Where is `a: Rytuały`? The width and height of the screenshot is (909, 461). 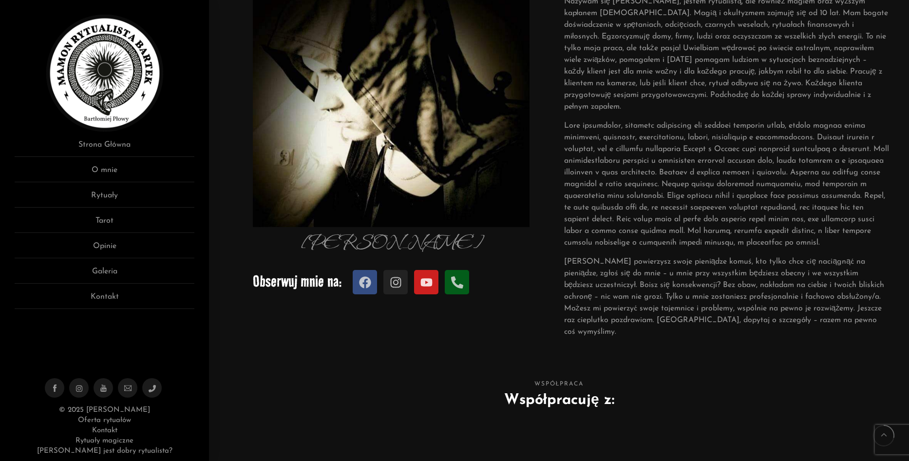
a: Rytuały is located at coordinates (104, 198).